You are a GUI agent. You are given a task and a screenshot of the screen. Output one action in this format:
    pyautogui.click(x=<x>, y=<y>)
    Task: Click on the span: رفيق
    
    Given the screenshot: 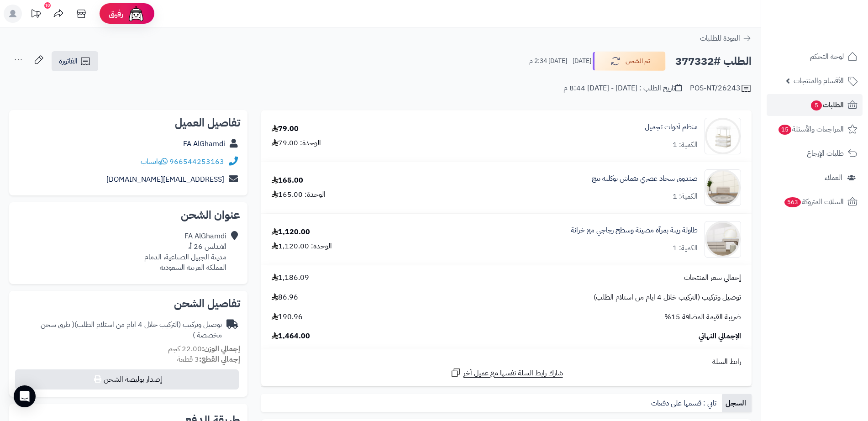 What is the action you would take?
    pyautogui.click(x=116, y=13)
    